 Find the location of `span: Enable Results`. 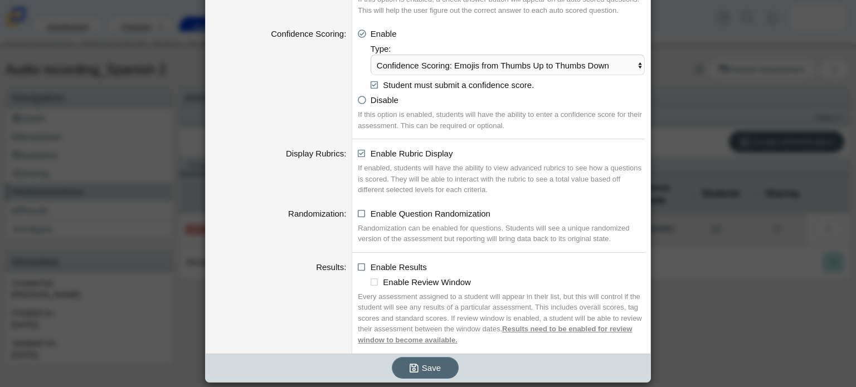

span: Enable Results is located at coordinates (399, 267).